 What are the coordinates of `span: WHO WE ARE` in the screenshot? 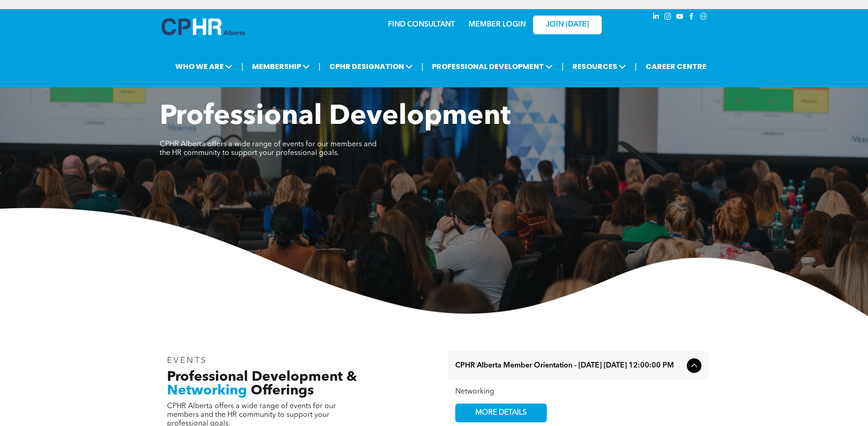 It's located at (203, 66).